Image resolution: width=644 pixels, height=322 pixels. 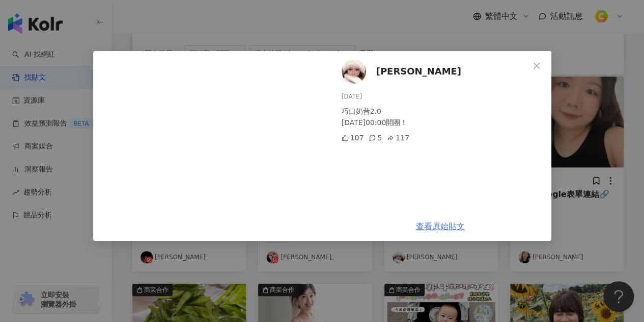 I want to click on img: KOL Avatar, so click(x=354, y=71).